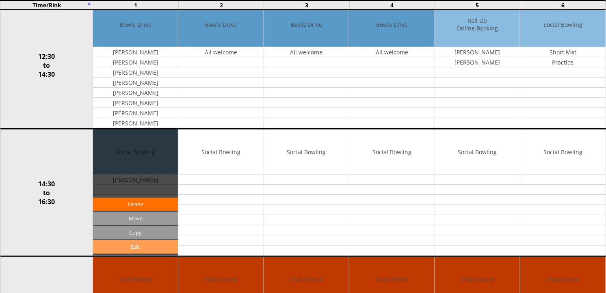 Image resolution: width=606 pixels, height=293 pixels. I want to click on td: Time/Rink, so click(47, 5).